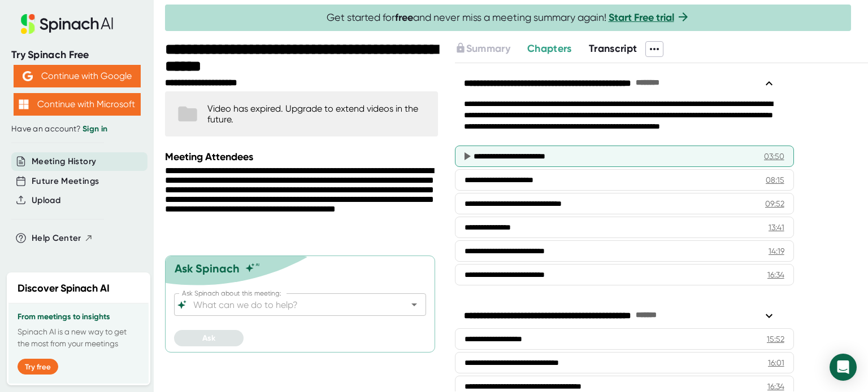 The width and height of the screenshot is (868, 392). What do you see at coordinates (77, 104) in the screenshot?
I see `a: Continue with Microsoft` at bounding box center [77, 104].